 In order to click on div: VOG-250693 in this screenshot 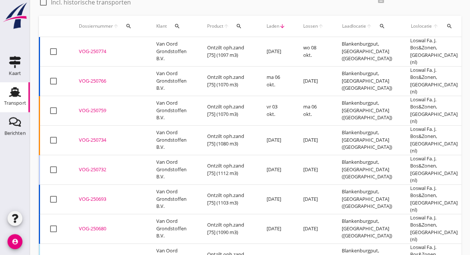, I will do `click(108, 199)`.